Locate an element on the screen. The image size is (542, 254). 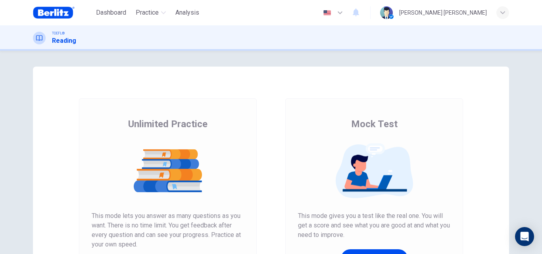
span: Practice is located at coordinates (147, 13).